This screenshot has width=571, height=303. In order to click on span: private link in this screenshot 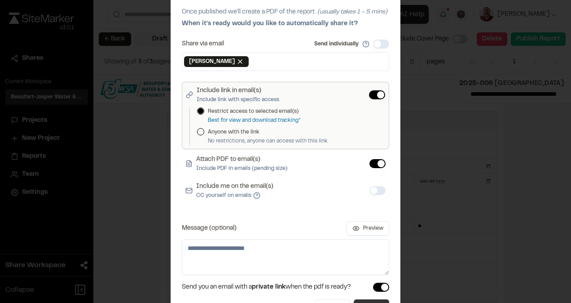, I will do `click(268, 287)`.